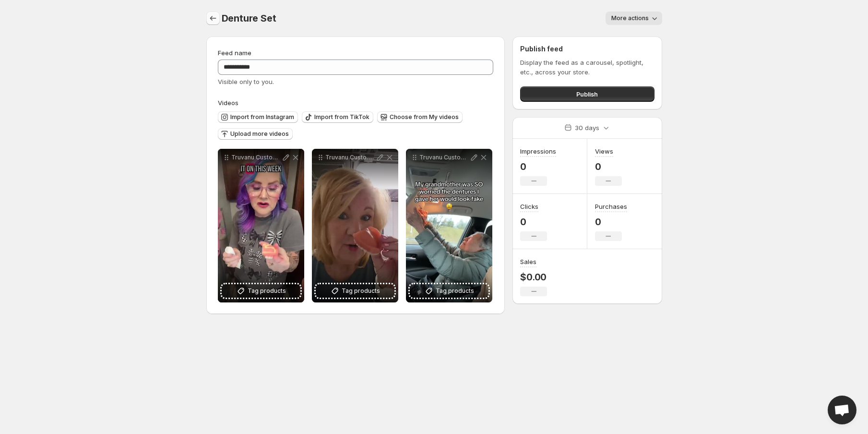 The height and width of the screenshot is (434, 868). I want to click on h2: Publish feed, so click(587, 49).